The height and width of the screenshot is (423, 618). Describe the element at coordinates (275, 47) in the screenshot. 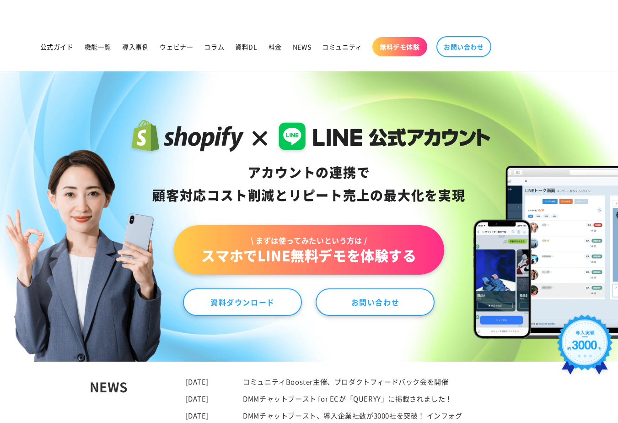

I see `span: 料金` at that location.